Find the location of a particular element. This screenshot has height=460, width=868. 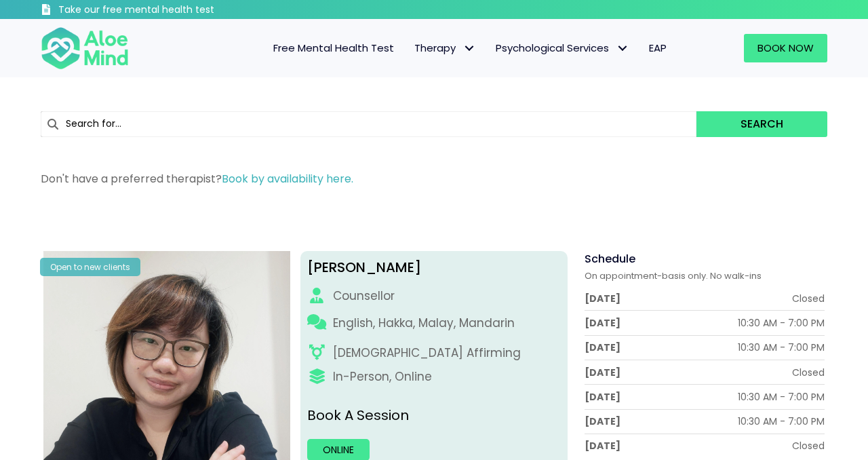

span: Psychological Services: submenu is located at coordinates (622, 48).